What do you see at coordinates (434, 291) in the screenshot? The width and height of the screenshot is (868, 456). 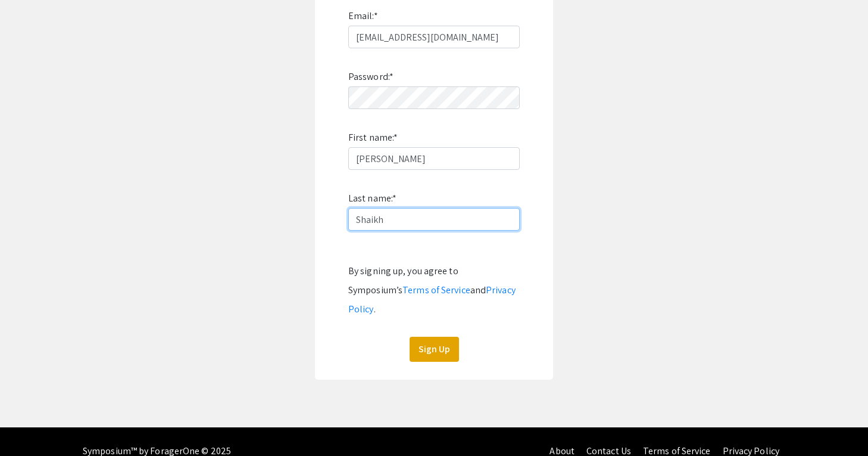 I see `div: By signing up, you agree to Symposium’s and .` at bounding box center [434, 291].